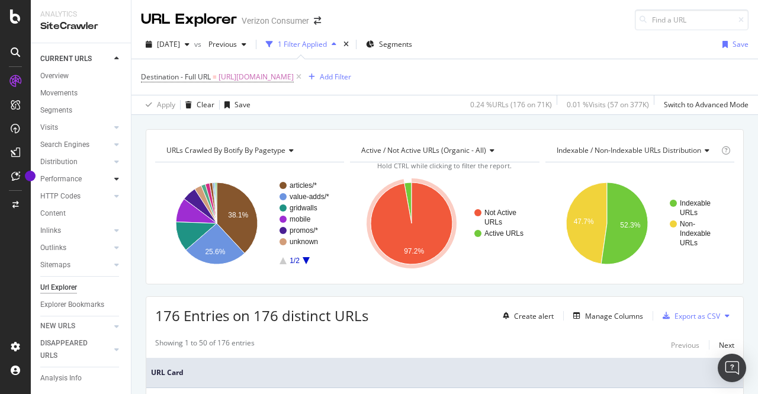 The width and height of the screenshot is (758, 394). What do you see at coordinates (206, 104) in the screenshot?
I see `div: Clear` at bounding box center [206, 104].